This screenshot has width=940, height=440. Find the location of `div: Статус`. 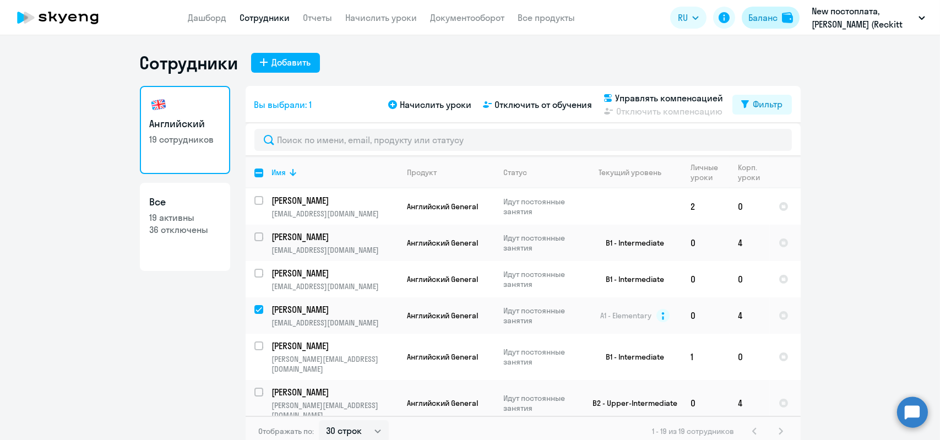

div: Статус is located at coordinates (516, 172).